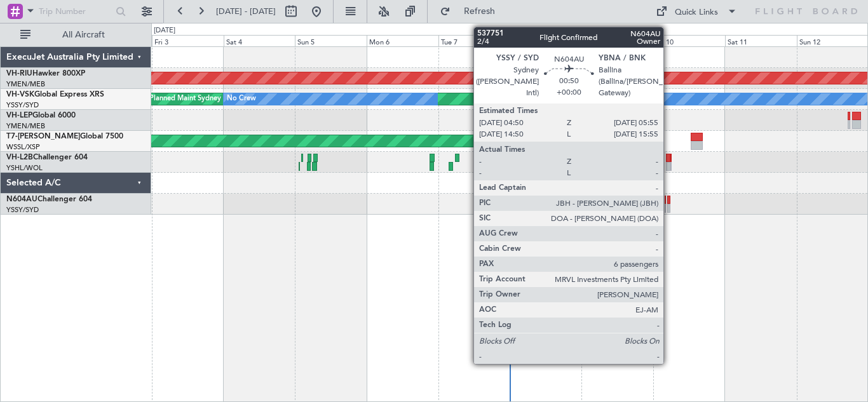  Describe the element at coordinates (40, 115) in the screenshot. I see `a: VH-LEPGlobal 6000` at that location.